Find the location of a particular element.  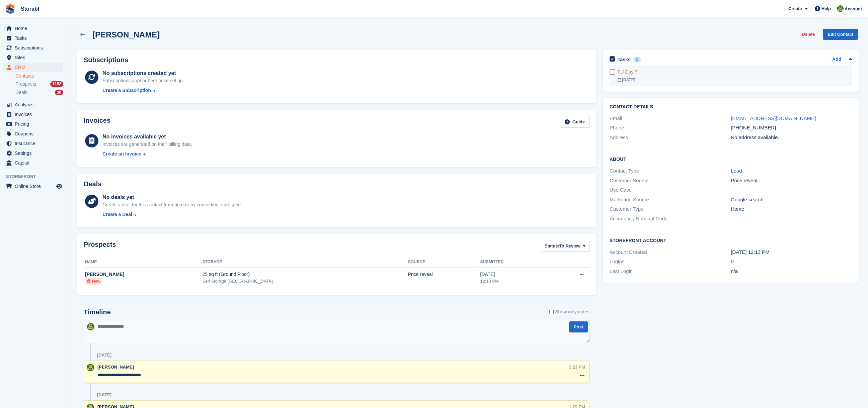

span: Invoices is located at coordinates (35, 114).